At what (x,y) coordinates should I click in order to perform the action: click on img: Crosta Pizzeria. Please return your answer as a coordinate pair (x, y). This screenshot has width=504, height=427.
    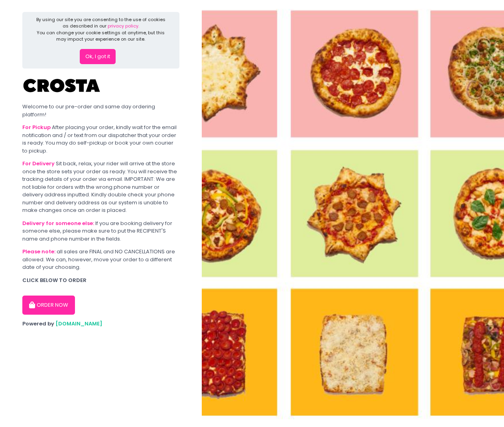
    Looking at the image, I should click on (62, 86).